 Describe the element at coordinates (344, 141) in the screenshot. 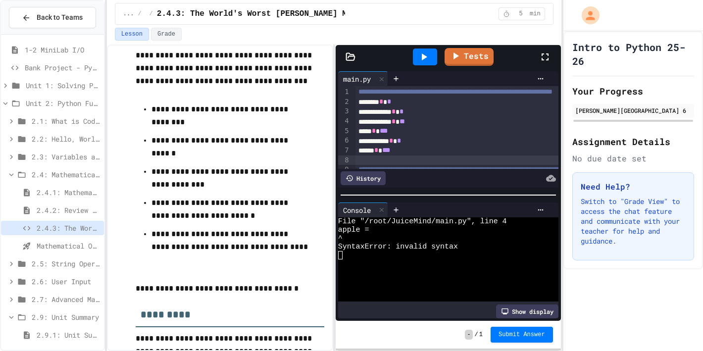

I see `div: 6` at that location.